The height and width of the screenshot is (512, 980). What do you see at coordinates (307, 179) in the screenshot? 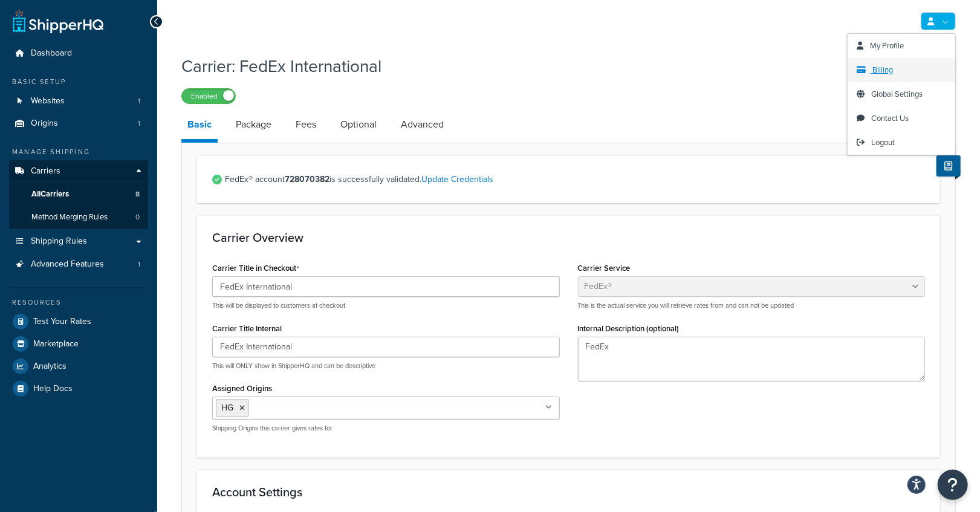
I see `strong: 728070382` at bounding box center [307, 179].